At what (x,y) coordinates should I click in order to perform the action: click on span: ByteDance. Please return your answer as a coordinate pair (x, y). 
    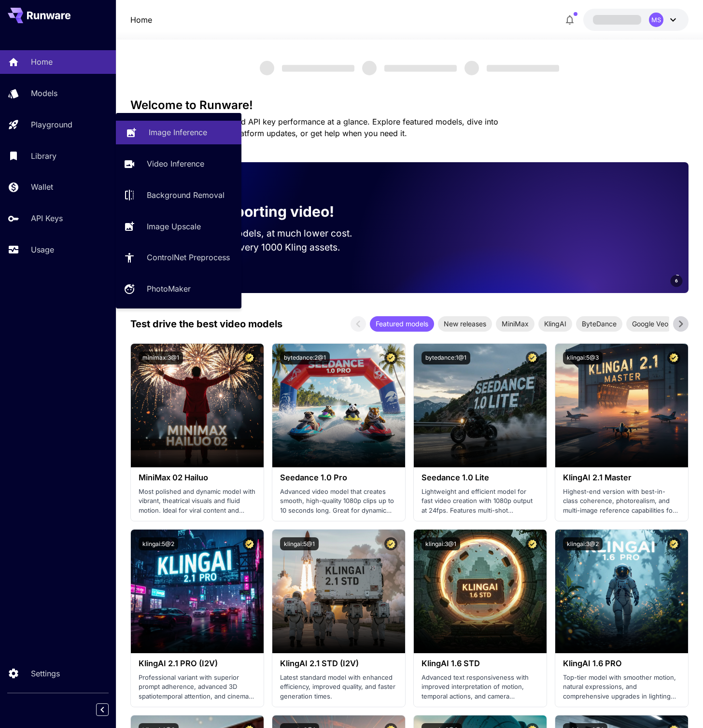
    Looking at the image, I should click on (599, 324).